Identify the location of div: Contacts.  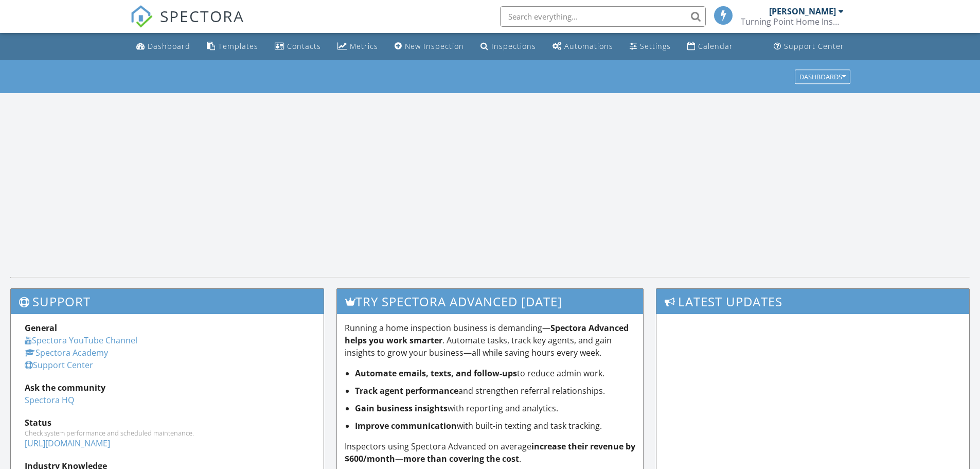
(304, 46).